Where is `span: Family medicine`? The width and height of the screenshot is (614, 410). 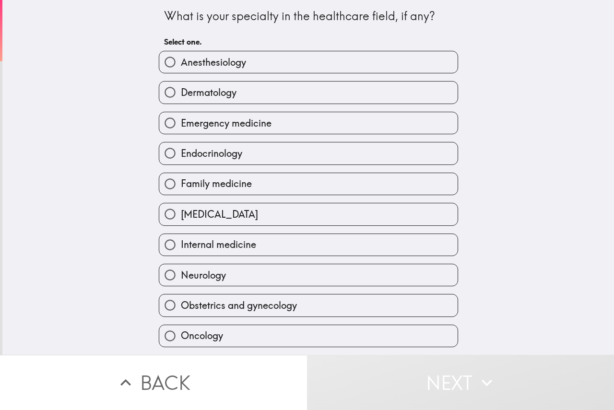 span: Family medicine is located at coordinates (216, 184).